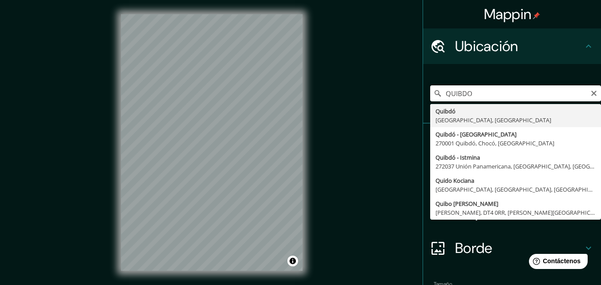 This screenshot has height=285, width=601. Describe the element at coordinates (487, 46) in the screenshot. I see `font: Ubicación` at that location.